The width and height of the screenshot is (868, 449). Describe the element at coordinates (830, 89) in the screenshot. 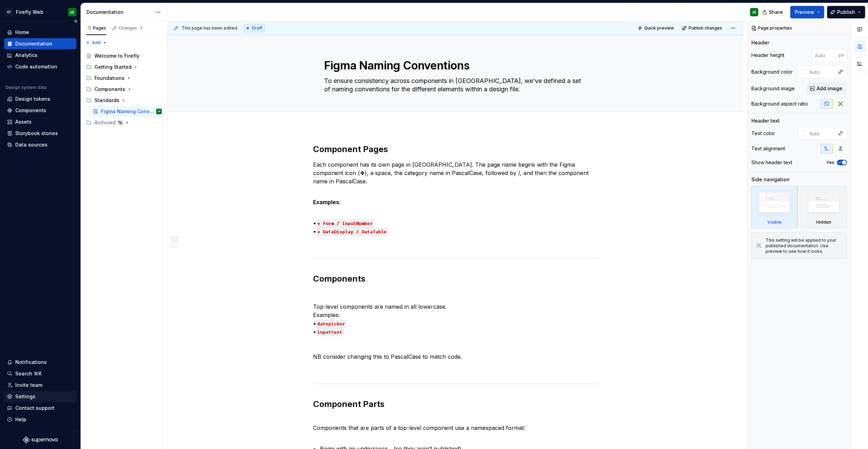

I see `span: Add image` at that location.